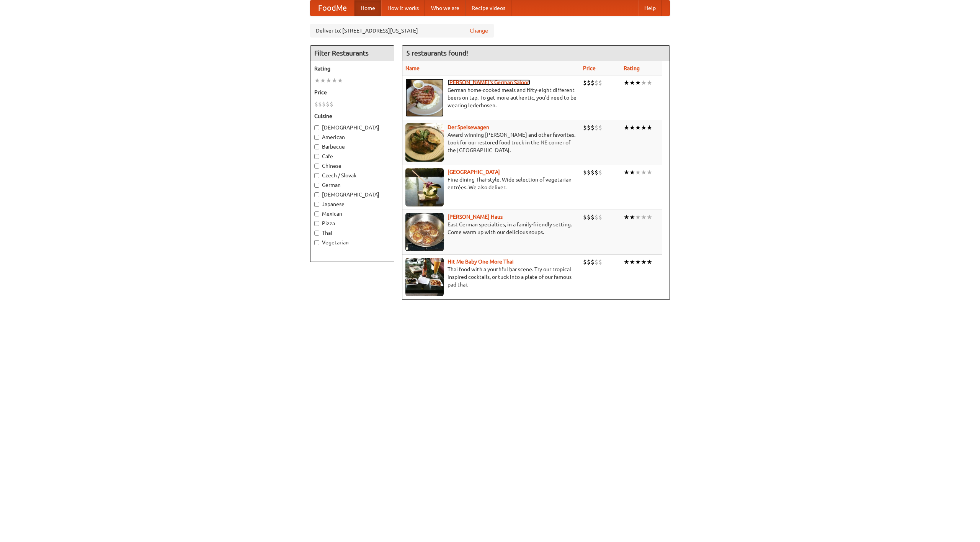  Describe the element at coordinates (316, 213) in the screenshot. I see `input: Mexican` at that location.